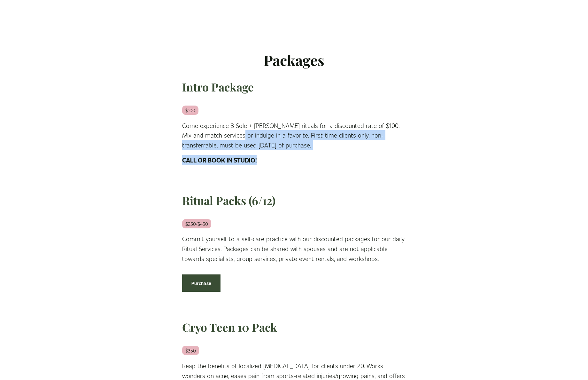 This screenshot has width=588, height=380. Describe the element at coordinates (294, 200) in the screenshot. I see `h3: Ritual Packs (6/12)` at that location.